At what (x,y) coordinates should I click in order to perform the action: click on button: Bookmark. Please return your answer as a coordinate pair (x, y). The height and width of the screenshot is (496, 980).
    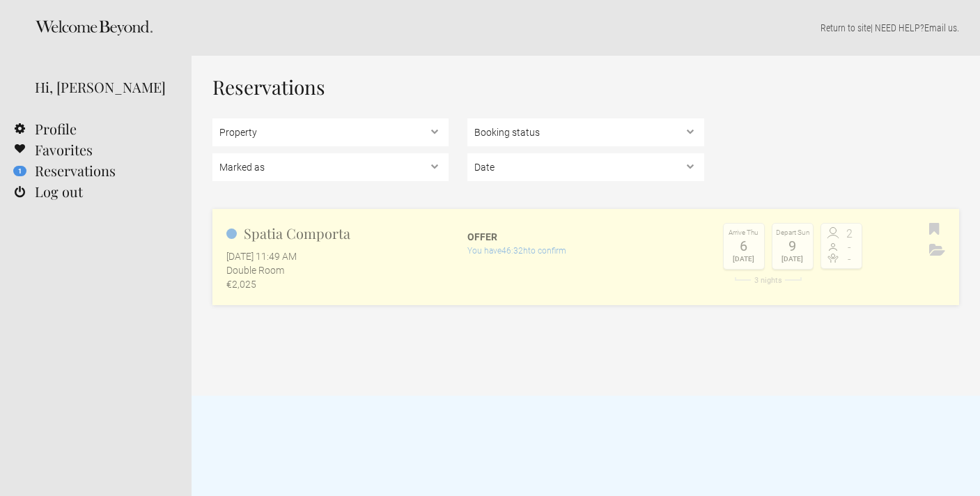
    Looking at the image, I should click on (935, 230).